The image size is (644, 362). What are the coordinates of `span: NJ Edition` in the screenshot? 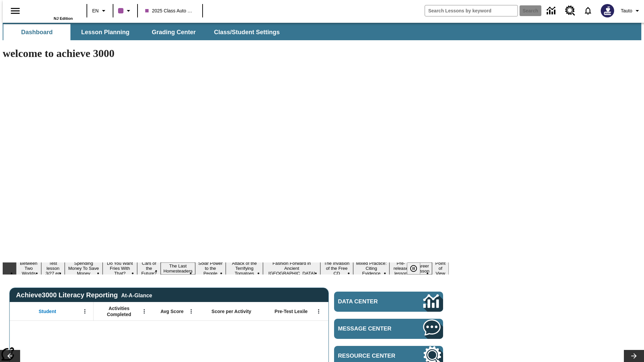 It's located at (63, 19).